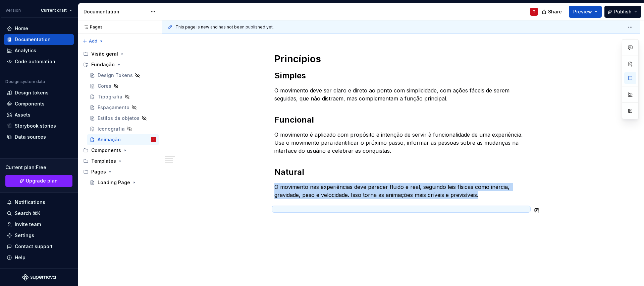  I want to click on div: Design system data, so click(25, 82).